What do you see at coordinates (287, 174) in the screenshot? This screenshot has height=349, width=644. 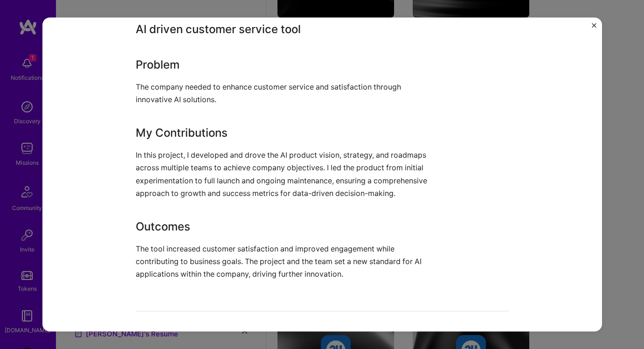 I see `p: In this project, I developed and drove the AI product vision, strategy, and roadmaps across multi...` at bounding box center [287, 174].